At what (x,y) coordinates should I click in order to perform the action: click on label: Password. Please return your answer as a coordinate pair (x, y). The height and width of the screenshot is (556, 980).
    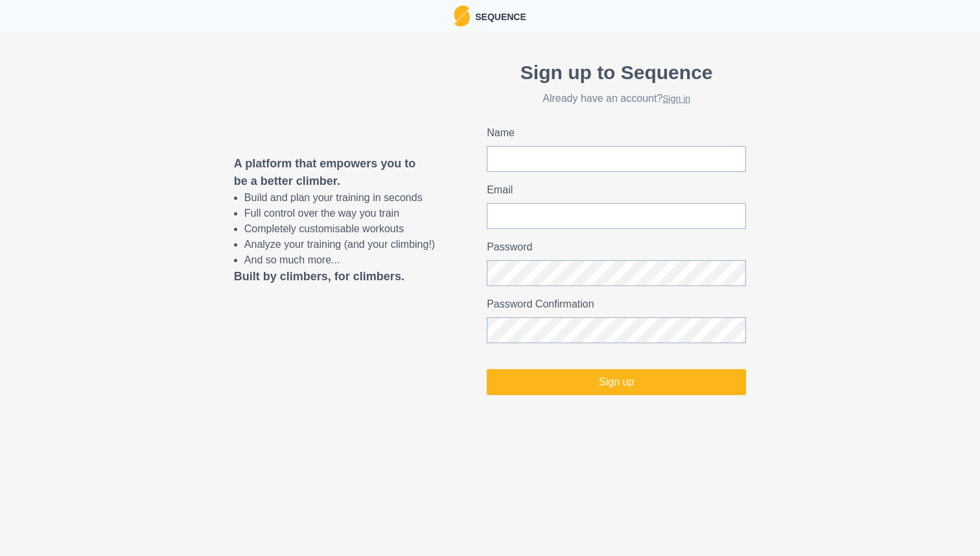
    Looking at the image, I should click on (612, 247).